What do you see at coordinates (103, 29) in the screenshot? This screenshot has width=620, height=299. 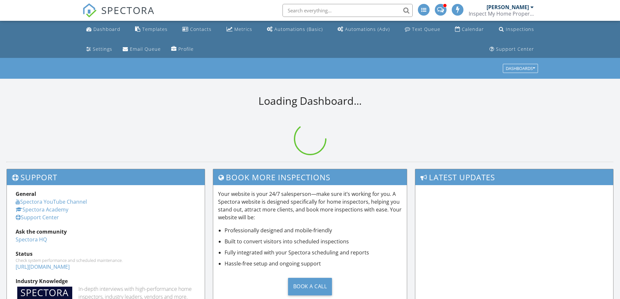 I see `a: Dashboard` at bounding box center [103, 29].